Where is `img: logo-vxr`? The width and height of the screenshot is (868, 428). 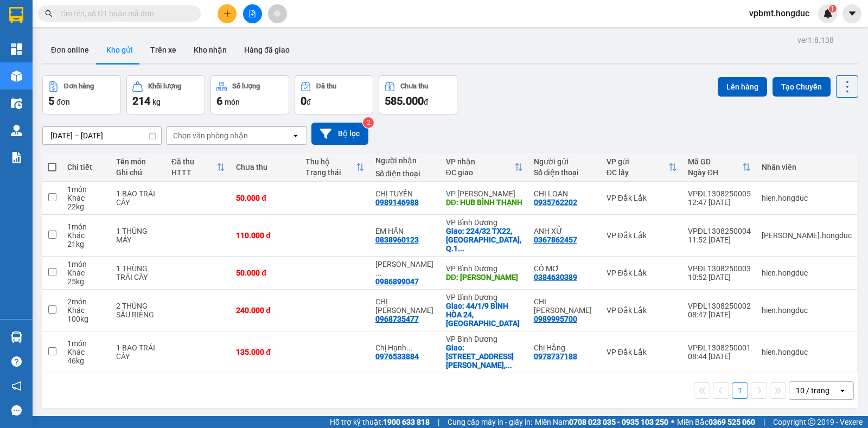
img: logo-vxr is located at coordinates (16, 15).